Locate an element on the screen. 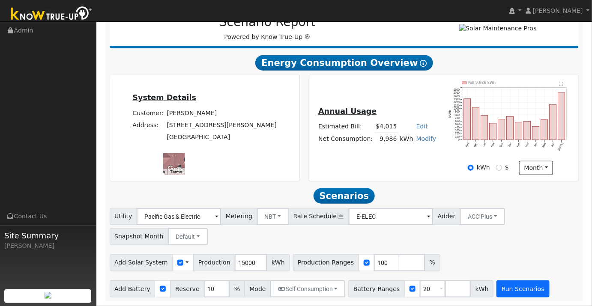 The height and width of the screenshot is (306, 592). span: Battery Ranges is located at coordinates (377, 289).